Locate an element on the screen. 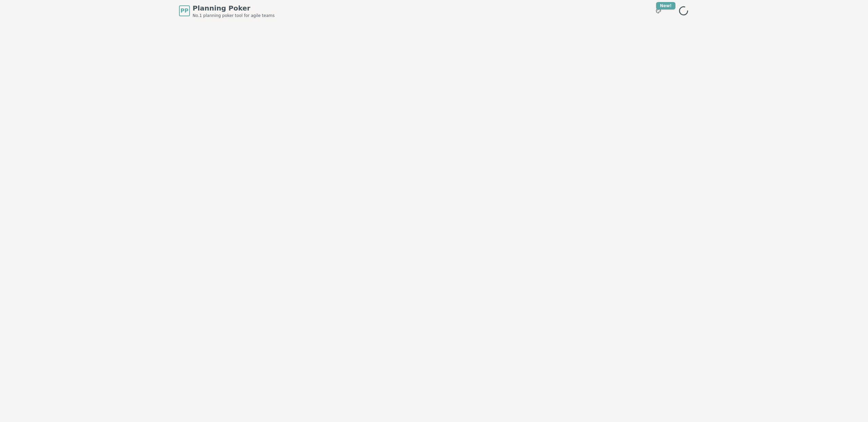 The height and width of the screenshot is (422, 868). a: PPPlanning PokerNo.1 planning poker tool for agile teams is located at coordinates (227, 11).